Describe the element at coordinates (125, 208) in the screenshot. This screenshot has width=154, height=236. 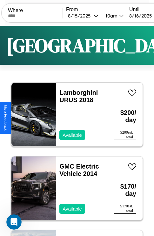
I see `div: $ 170 est. total` at that location.